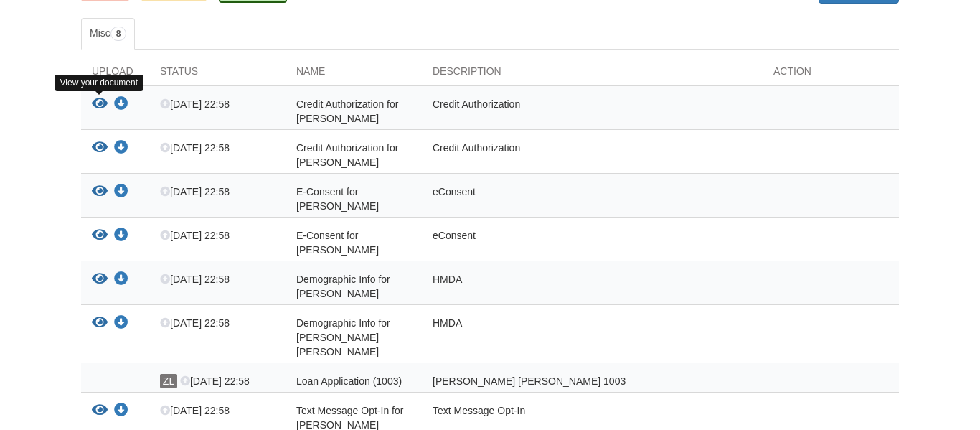  Describe the element at coordinates (121, 105) in the screenshot. I see `a: Download Credit Authorization for Curtis Hickson` at that location.